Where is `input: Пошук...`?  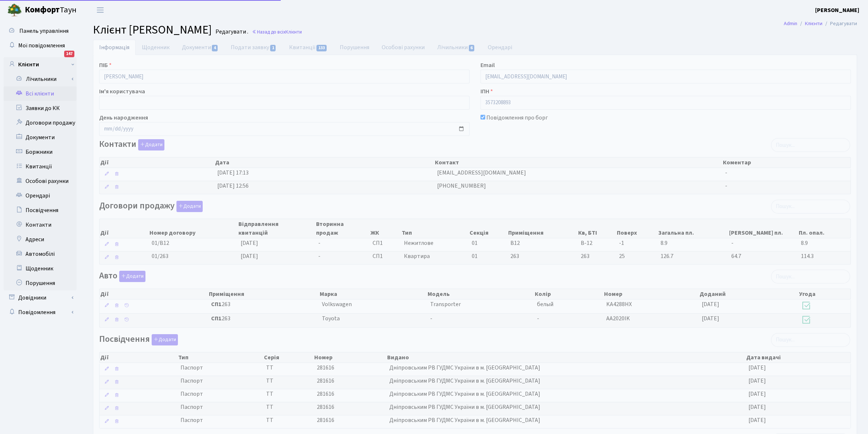 input: Пошук... is located at coordinates (810, 145).